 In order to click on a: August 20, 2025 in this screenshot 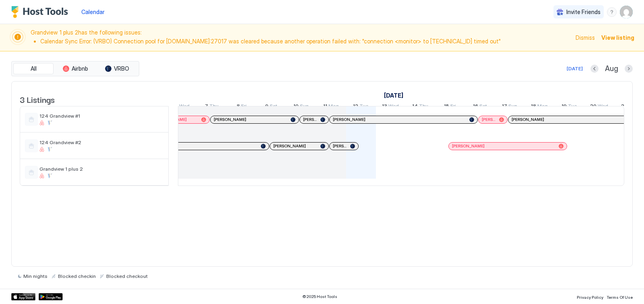, I will do `click(599, 107)`.